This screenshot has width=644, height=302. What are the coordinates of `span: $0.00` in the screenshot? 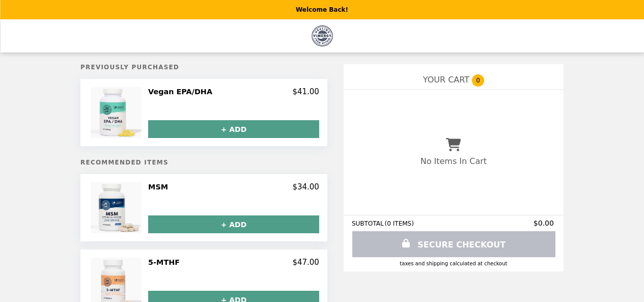 It's located at (544, 223).